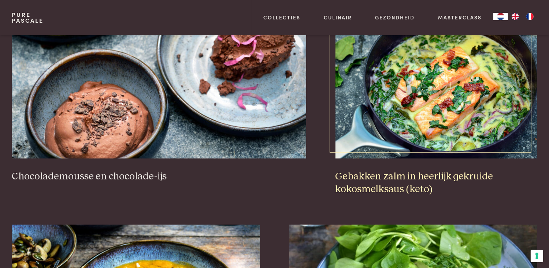 This screenshot has width=549, height=268. Describe the element at coordinates (159, 177) in the screenshot. I see `h3: Chocolademousse en chocolade-ijs` at that location.